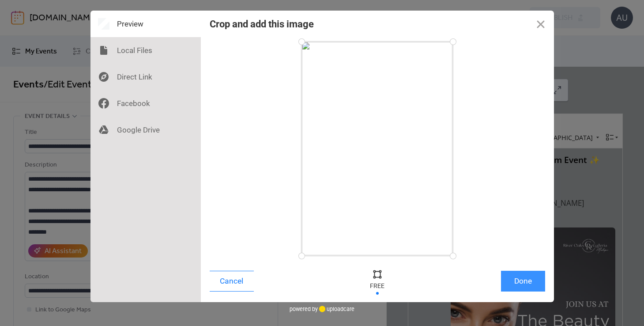 The height and width of the screenshot is (326, 644). What do you see at coordinates (322, 309) in the screenshot?
I see `div: powered by` at bounding box center [322, 309].